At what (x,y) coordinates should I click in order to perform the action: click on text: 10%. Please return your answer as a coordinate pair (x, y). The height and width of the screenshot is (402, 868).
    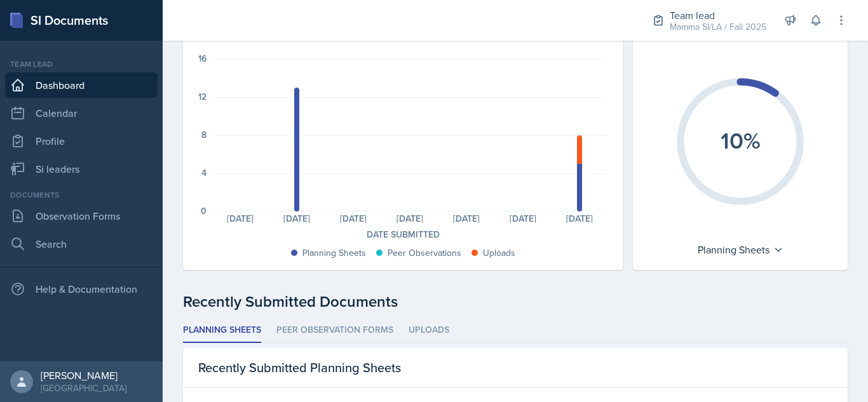
    Looking at the image, I should click on (740, 140).